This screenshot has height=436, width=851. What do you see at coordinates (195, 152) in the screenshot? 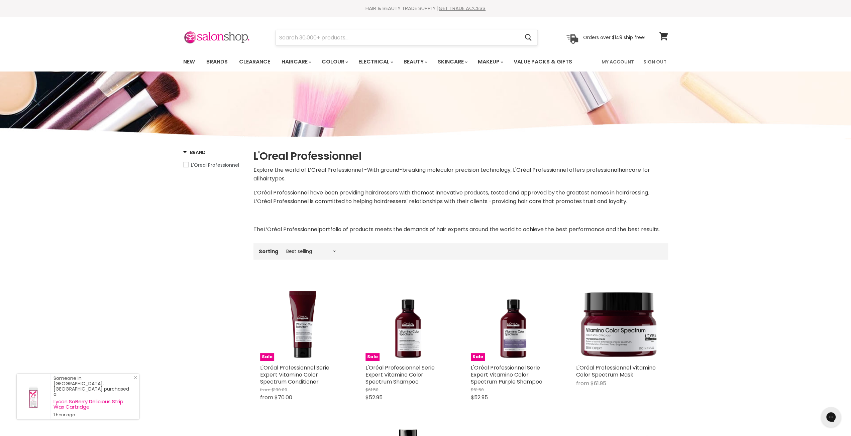
I see `h3: Brand` at bounding box center [195, 152].